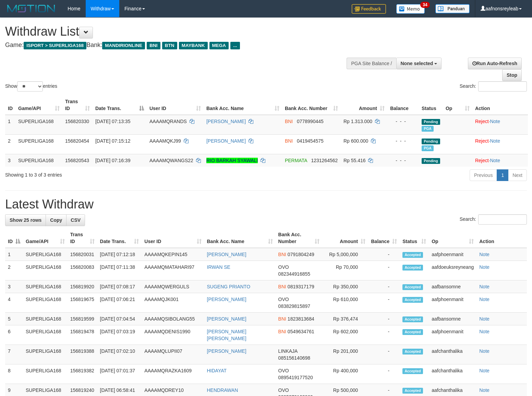  What do you see at coordinates (453, 303) in the screenshot?
I see `td: aafphoenmanit` at bounding box center [453, 303].